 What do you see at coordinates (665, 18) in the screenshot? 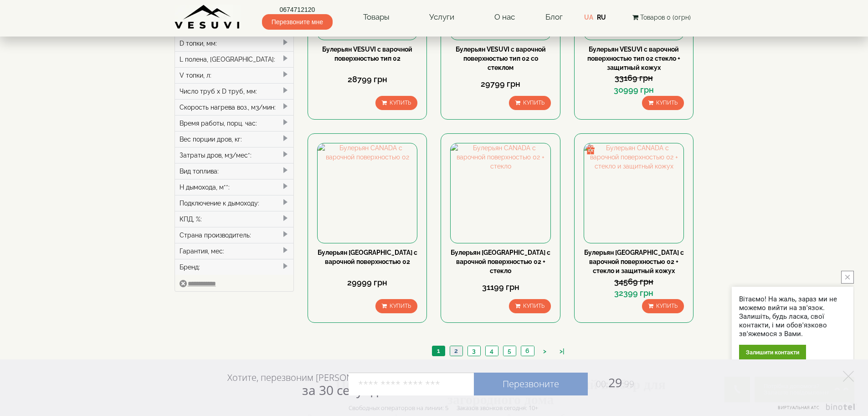
I see `span: Товаров 0 (0грн)` at bounding box center [665, 18].